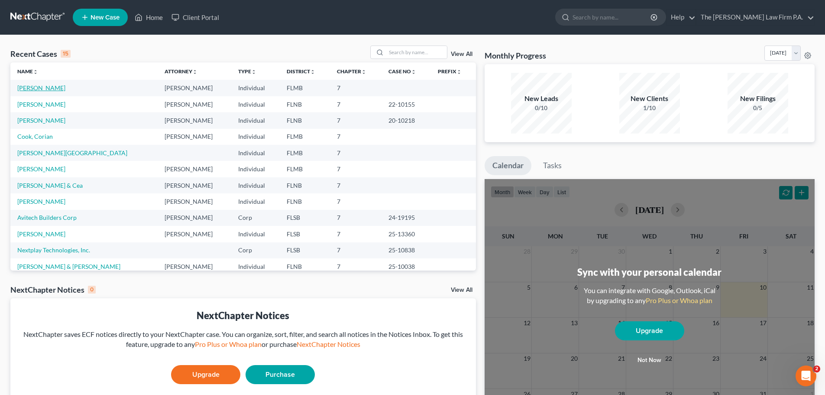 The image size is (825, 395). What do you see at coordinates (406, 218) in the screenshot?
I see `td: 24-19195` at bounding box center [406, 218].